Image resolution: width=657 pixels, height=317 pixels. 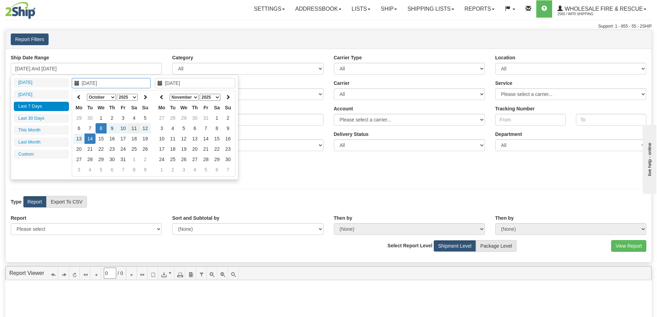 I want to click on label: Type, so click(x=16, y=202).